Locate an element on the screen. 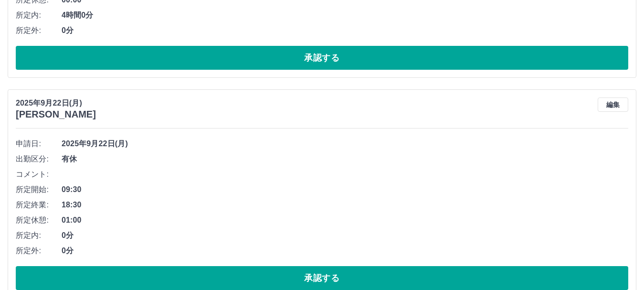 The width and height of the screenshot is (644, 290). span: 所定開始: is located at coordinates (39, 189).